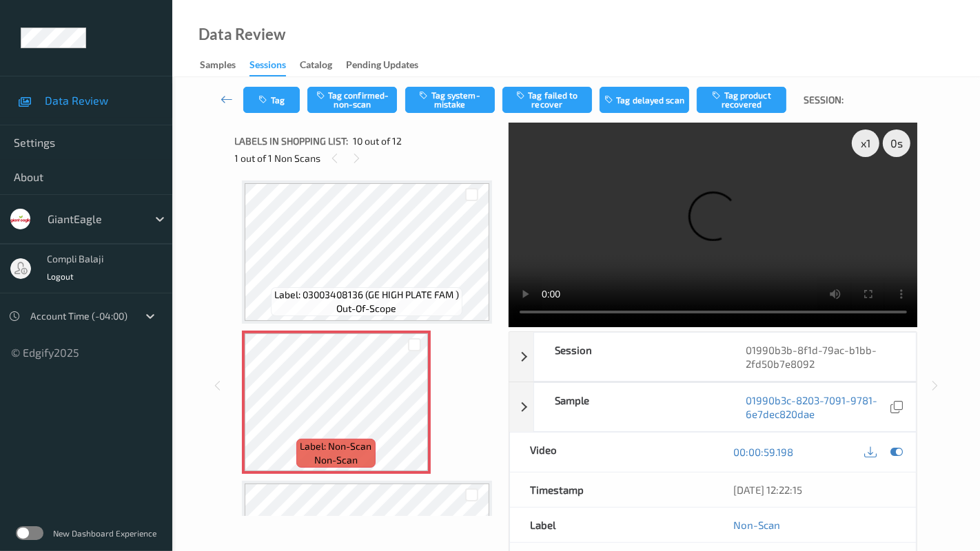 The width and height of the screenshot is (980, 551). I want to click on div: 1 out of 1 Non Scans, so click(366, 158).